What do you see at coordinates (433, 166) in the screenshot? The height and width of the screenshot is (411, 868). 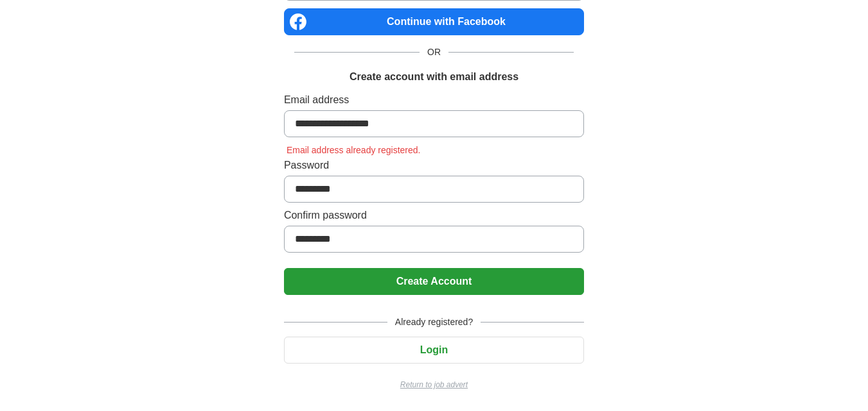 I see `label: Password` at bounding box center [433, 166].